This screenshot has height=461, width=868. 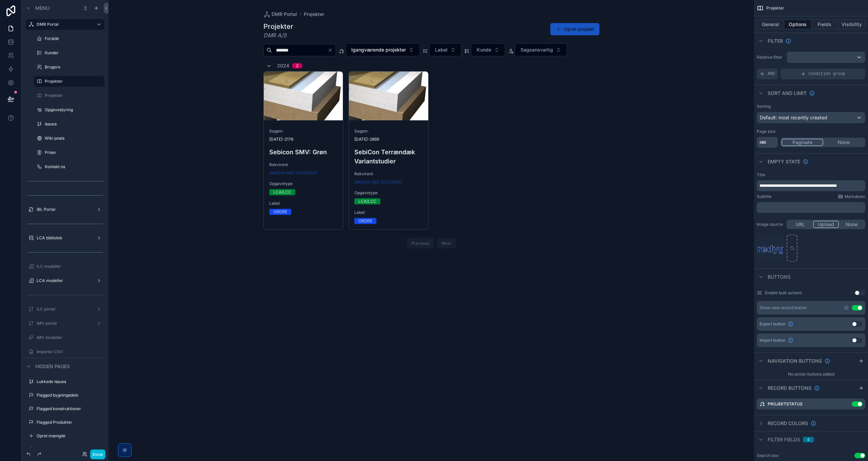 What do you see at coordinates (803, 143) in the screenshot?
I see `button: Paginate` at bounding box center [803, 143].